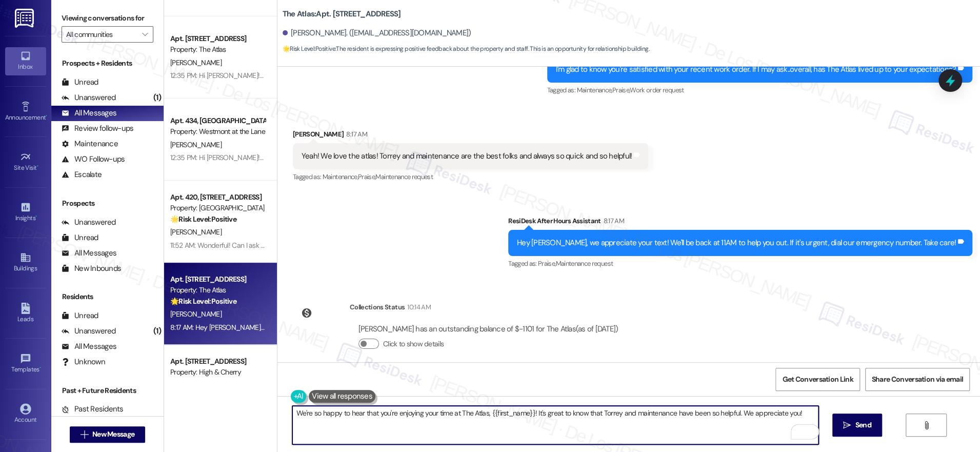 This screenshot has height=452, width=980. Describe the element at coordinates (108, 434) in the screenshot. I see `button: New Message` at that location.